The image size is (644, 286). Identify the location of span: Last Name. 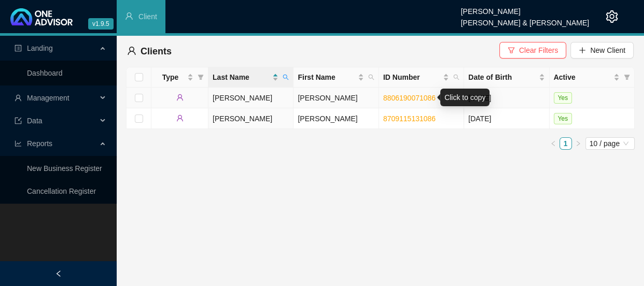
(241, 77).